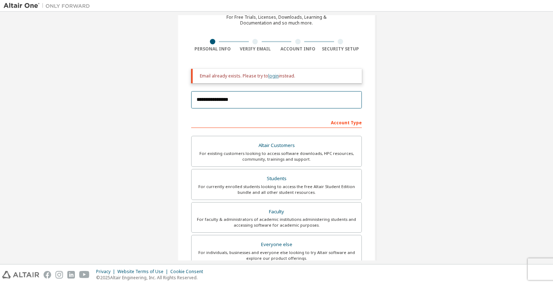 Image resolution: width=553 pixels, height=285 pixels. I want to click on div: Personal Info, so click(212, 49).